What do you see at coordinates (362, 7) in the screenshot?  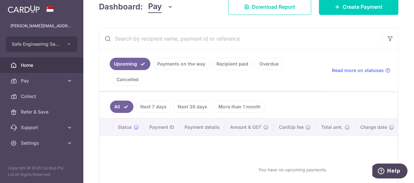 I see `span: Create Payment` at bounding box center [362, 7].